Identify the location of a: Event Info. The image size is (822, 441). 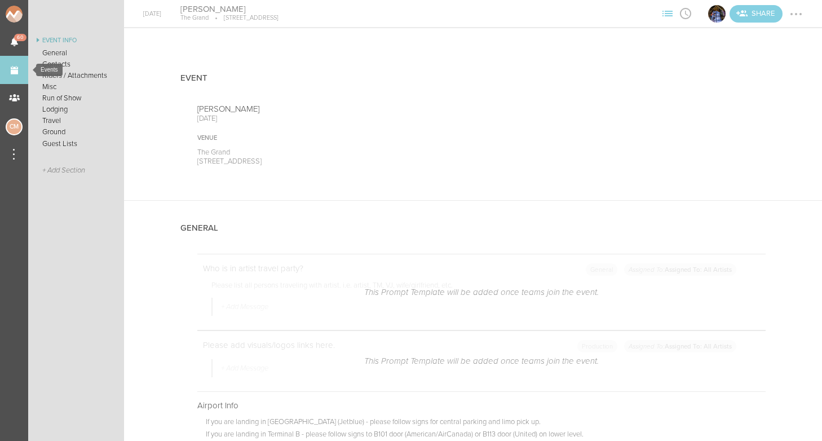
(76, 41).